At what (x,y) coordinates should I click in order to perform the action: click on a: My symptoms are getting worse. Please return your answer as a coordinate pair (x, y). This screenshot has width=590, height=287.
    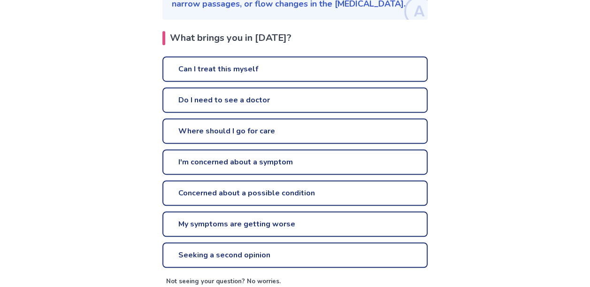
    Looking at the image, I should click on (295, 224).